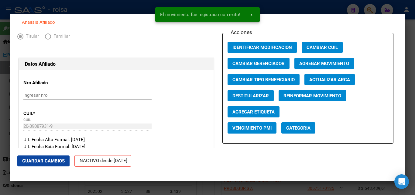 The image size is (415, 195). What do you see at coordinates (329, 79) in the screenshot?
I see `button: Actualizar ARCA` at bounding box center [329, 79].